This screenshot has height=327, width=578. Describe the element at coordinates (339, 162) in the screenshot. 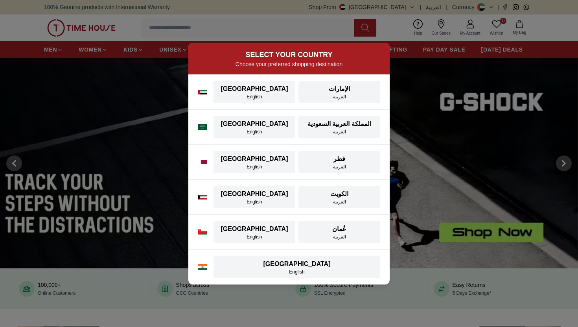

I see `button: قطرالعربية` at that location.